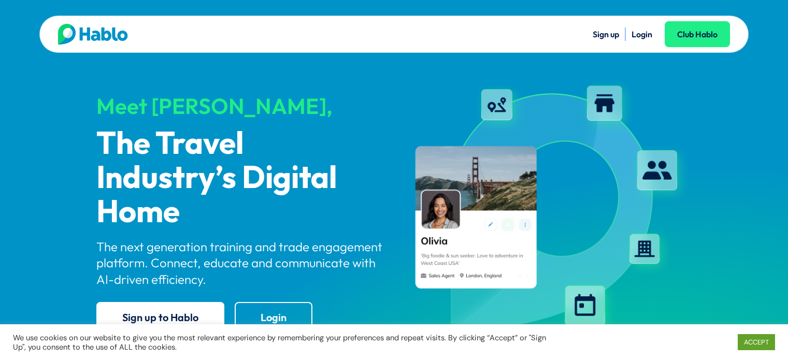  Describe the element at coordinates (241, 263) in the screenshot. I see `p: The next generation training and trade engagement platform. Connect, educate and communicate with...` at that location.